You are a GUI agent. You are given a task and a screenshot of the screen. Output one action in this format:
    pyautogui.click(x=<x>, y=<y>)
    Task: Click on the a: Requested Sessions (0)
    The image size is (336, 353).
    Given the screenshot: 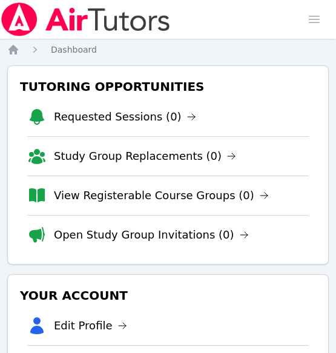 What is the action you would take?
    pyautogui.click(x=125, y=117)
    